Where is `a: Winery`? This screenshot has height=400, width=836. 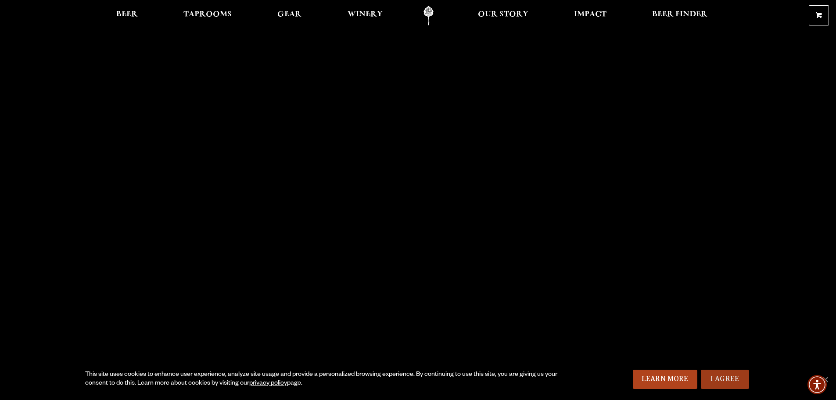
a: Winery is located at coordinates (365, 15).